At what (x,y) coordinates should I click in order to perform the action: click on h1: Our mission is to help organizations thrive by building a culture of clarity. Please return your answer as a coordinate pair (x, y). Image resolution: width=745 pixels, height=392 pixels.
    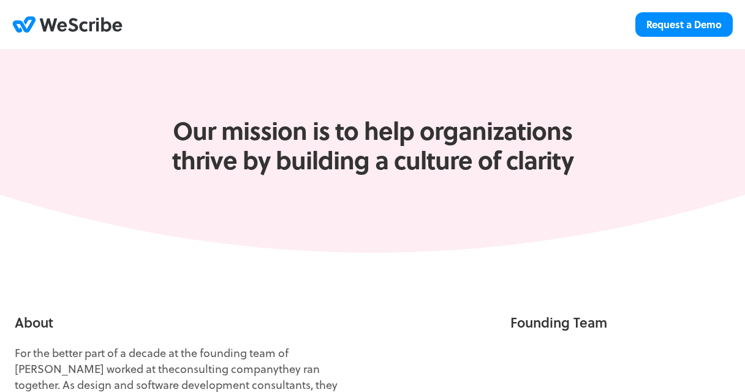
    Looking at the image, I should click on (373, 145).